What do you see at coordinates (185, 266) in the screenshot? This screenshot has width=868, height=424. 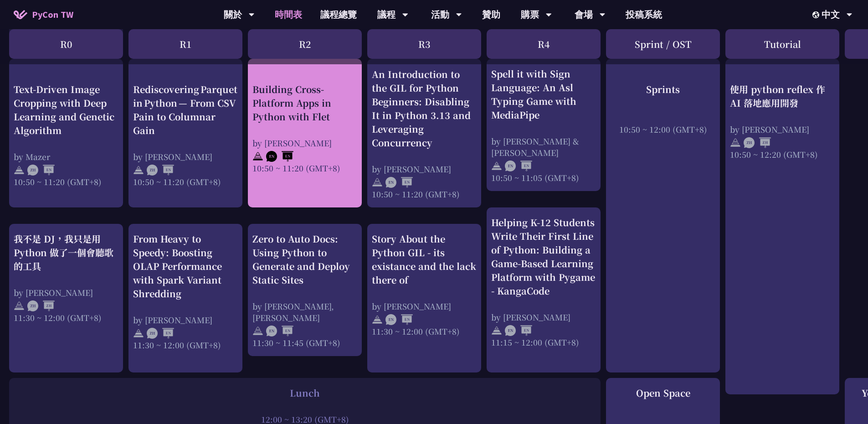 I see `div: From Heavy to Speedy: Boosting OLAP Performance with Spark Variant Shredding` at bounding box center [185, 266].